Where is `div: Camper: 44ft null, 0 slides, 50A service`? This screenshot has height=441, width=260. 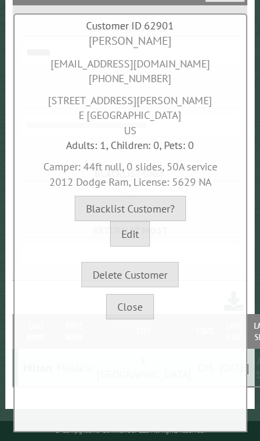 div: Camper: 44ft null, 0 slides, 50A service is located at coordinates (130, 170).